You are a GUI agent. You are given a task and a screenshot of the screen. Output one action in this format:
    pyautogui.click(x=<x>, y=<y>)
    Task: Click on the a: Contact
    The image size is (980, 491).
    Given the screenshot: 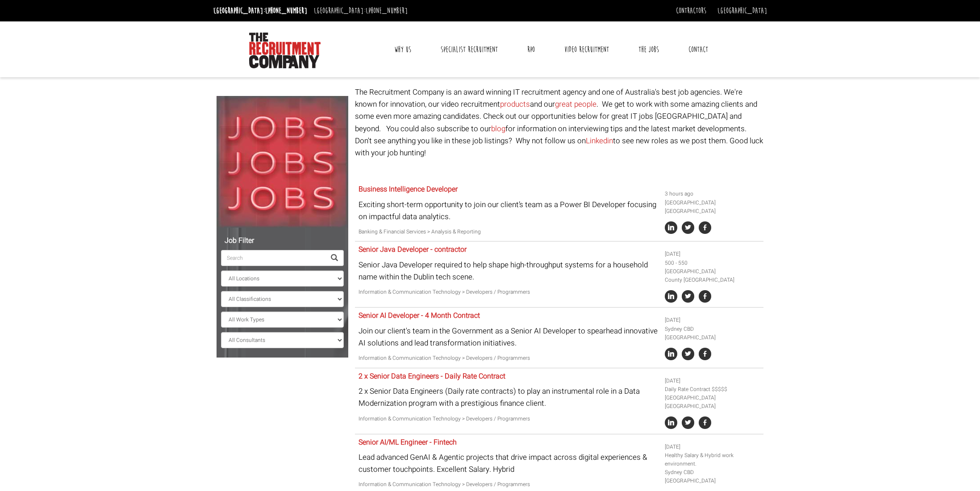 What is the action you would take?
    pyautogui.click(x=699, y=49)
    